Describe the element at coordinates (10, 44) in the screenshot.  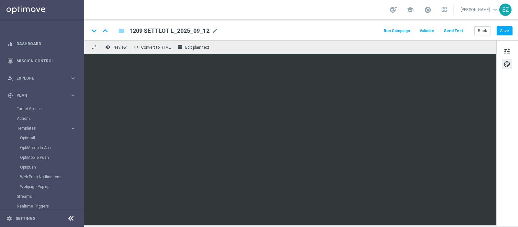
I see `i: equalizer` at that location.